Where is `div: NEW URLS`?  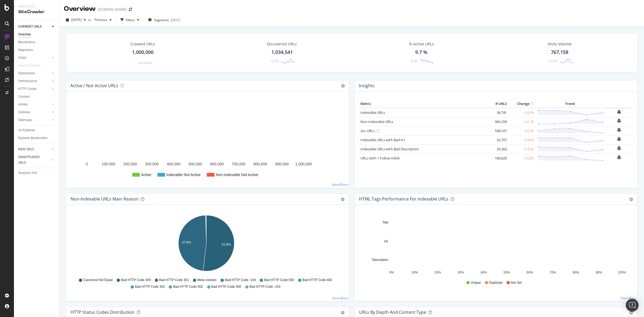
div: NEW URLS is located at coordinates (26, 149).